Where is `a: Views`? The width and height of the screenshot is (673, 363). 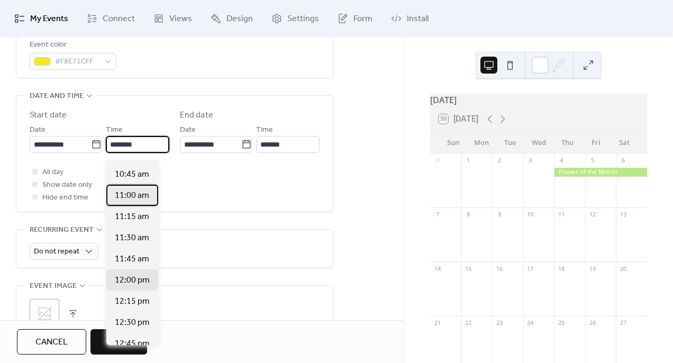
a: Views is located at coordinates (172, 19).